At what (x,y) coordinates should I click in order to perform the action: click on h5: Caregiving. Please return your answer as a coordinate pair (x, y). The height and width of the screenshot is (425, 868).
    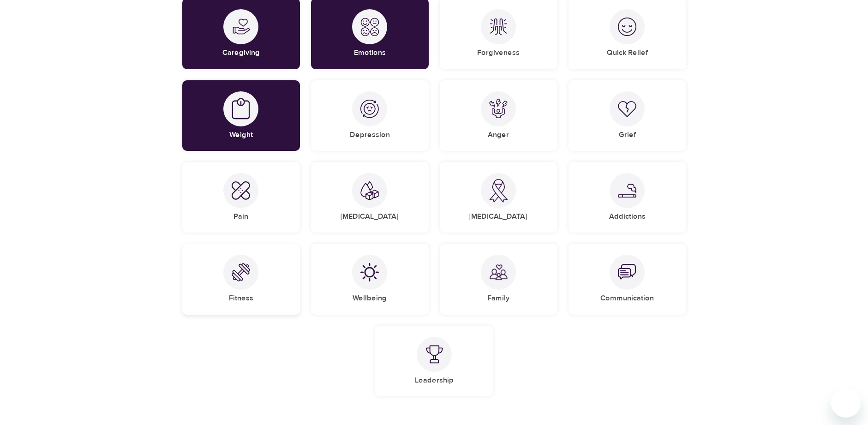
    Looking at the image, I should click on (241, 52).